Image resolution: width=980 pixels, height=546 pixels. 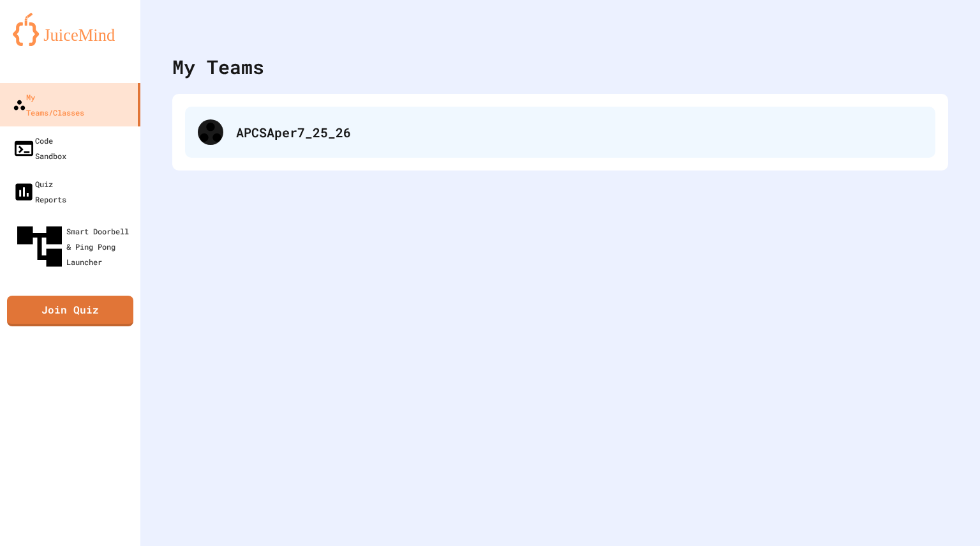 What do you see at coordinates (39, 148) in the screenshot?
I see `div: Code Sandbox` at bounding box center [39, 148].